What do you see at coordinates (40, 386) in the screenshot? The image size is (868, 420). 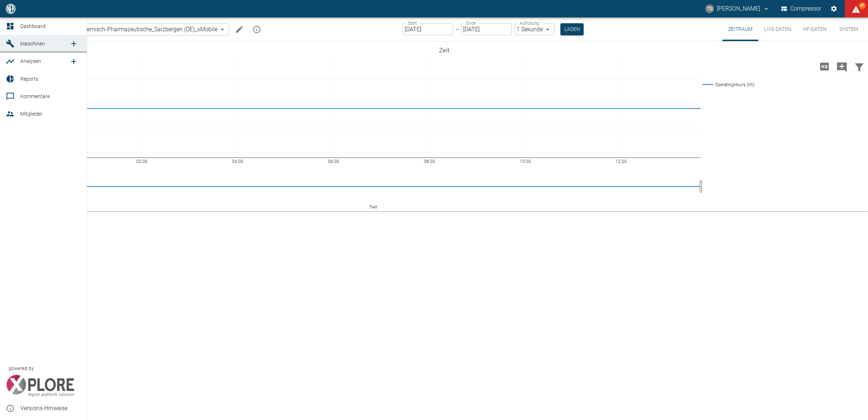 I see `img: Xplore Logo` at bounding box center [40, 386].